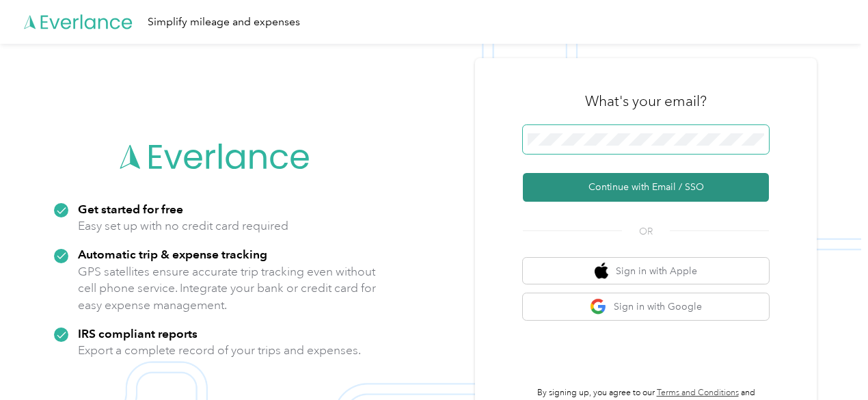 The width and height of the screenshot is (868, 400). What do you see at coordinates (226, 289) in the screenshot?
I see `p: GPS satellites ensure accurate trip tracking even without cell phone service. Integrate your bank...` at bounding box center [226, 289].